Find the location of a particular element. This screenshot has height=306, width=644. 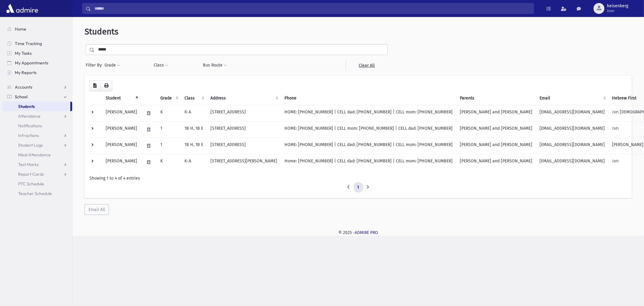

a: 1 is located at coordinates (359, 187).